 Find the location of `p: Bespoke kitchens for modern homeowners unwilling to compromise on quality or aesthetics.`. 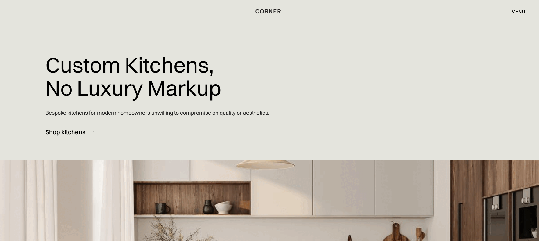

p: Bespoke kitchens for modern homeowners unwilling to compromise on quality or aesthetics. is located at coordinates (158, 113).